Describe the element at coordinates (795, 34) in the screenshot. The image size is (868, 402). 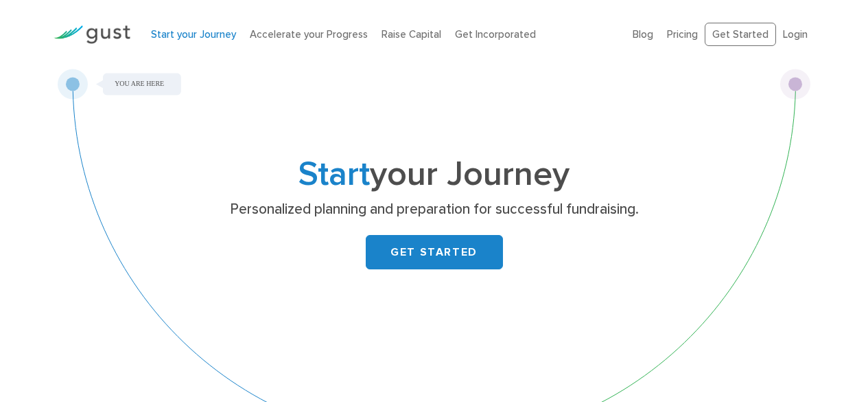
I see `a: Login` at that location.